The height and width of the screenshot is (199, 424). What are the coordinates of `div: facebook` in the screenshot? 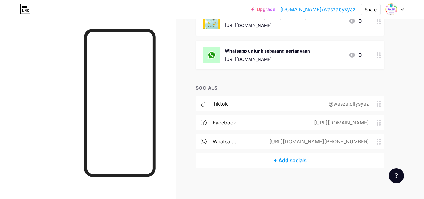 It's located at (224, 122).